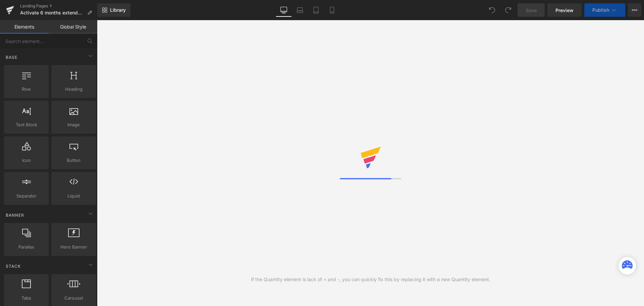  What do you see at coordinates (74, 124) in the screenshot?
I see `span: Image` at bounding box center [74, 124].